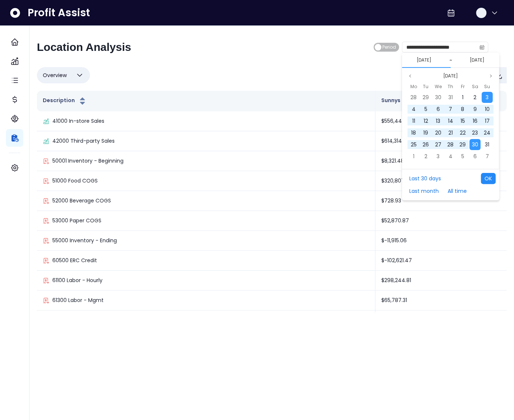 The width and height of the screenshot is (514, 420). I want to click on td: $728.93, so click(441, 201).